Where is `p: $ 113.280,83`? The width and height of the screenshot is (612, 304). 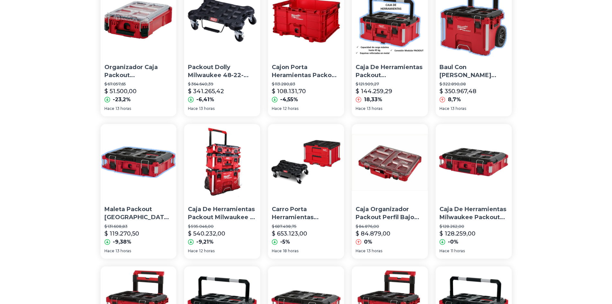 p: $ 113.280,83 is located at coordinates (306, 84).